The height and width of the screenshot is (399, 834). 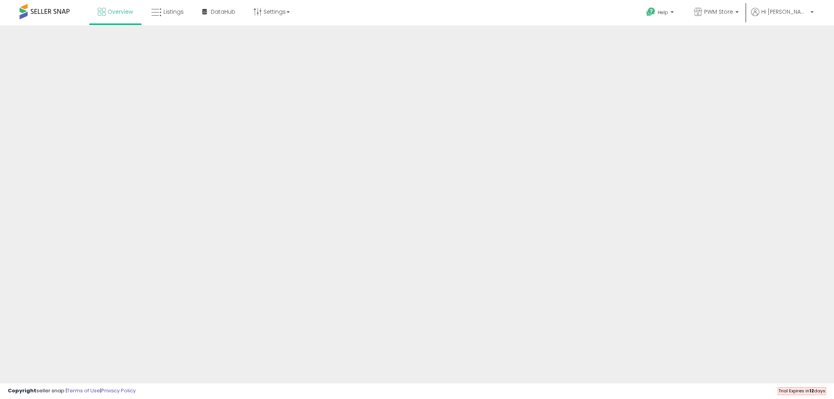 I want to click on i: Get Help, so click(x=650, y=12).